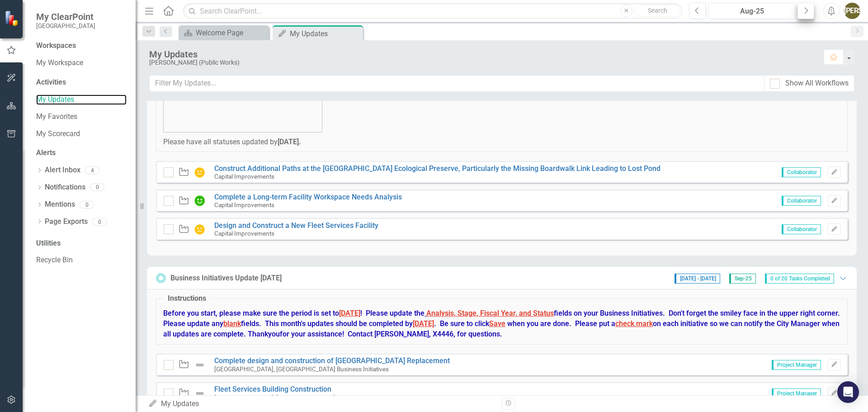  Describe the element at coordinates (187, 299) in the screenshot. I see `legend: Instructions` at that location.